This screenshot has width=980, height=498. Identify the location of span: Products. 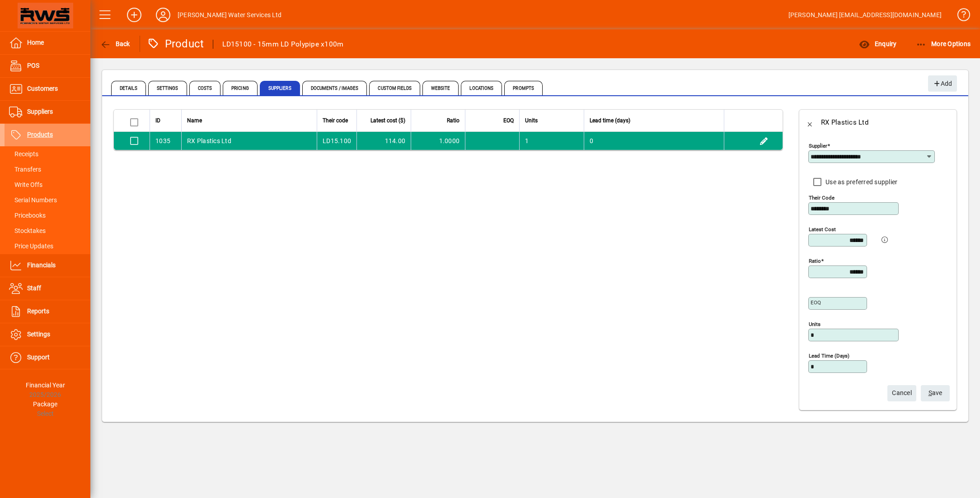
(39, 135).